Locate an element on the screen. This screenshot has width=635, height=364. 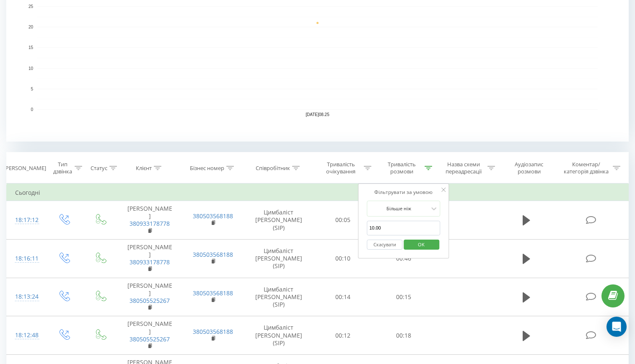
div: Коментар/категорія дзвінка is located at coordinates (586, 168).